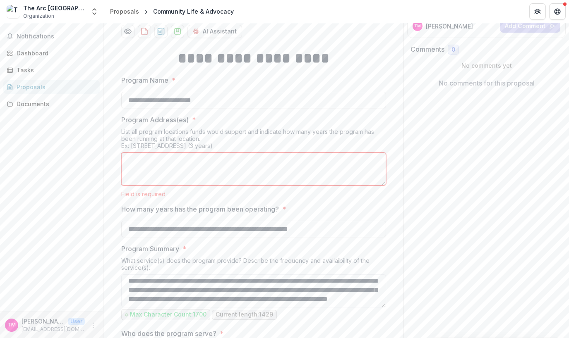  Describe the element at coordinates (200, 209) in the screenshot. I see `p: How many years has the program been operating?` at that location.